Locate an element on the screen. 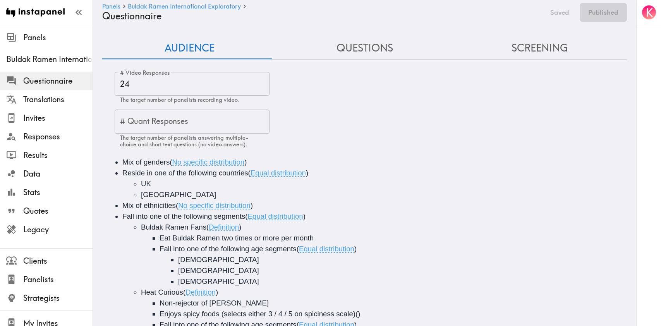 This screenshot has height=326, width=661. span: Reside in one of the following countries is located at coordinates (185, 173).